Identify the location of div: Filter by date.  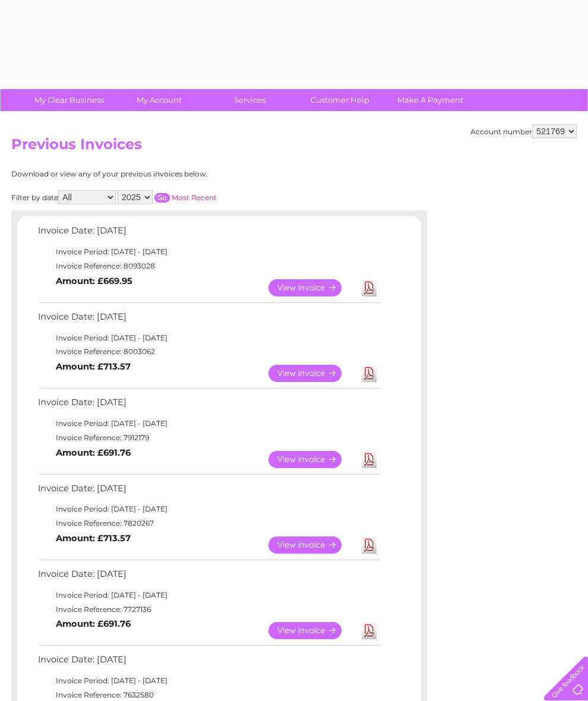
(167, 197).